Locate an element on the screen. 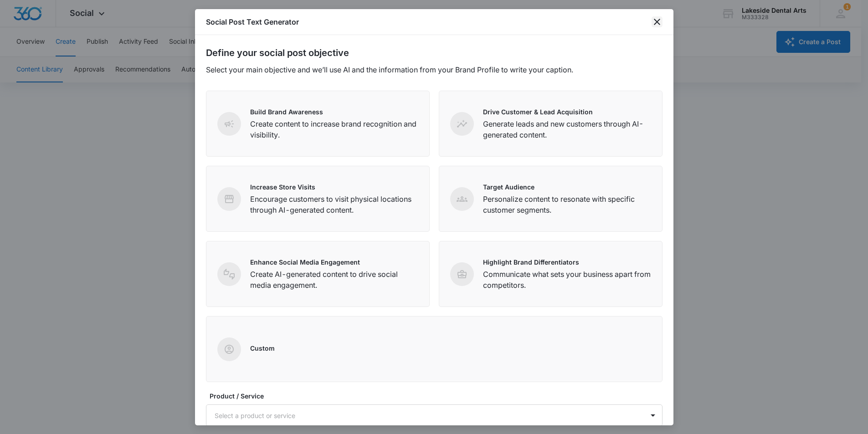 The width and height of the screenshot is (868, 434). p: Encourage customers to visit physical locations through AI-generated content. is located at coordinates (334, 204).